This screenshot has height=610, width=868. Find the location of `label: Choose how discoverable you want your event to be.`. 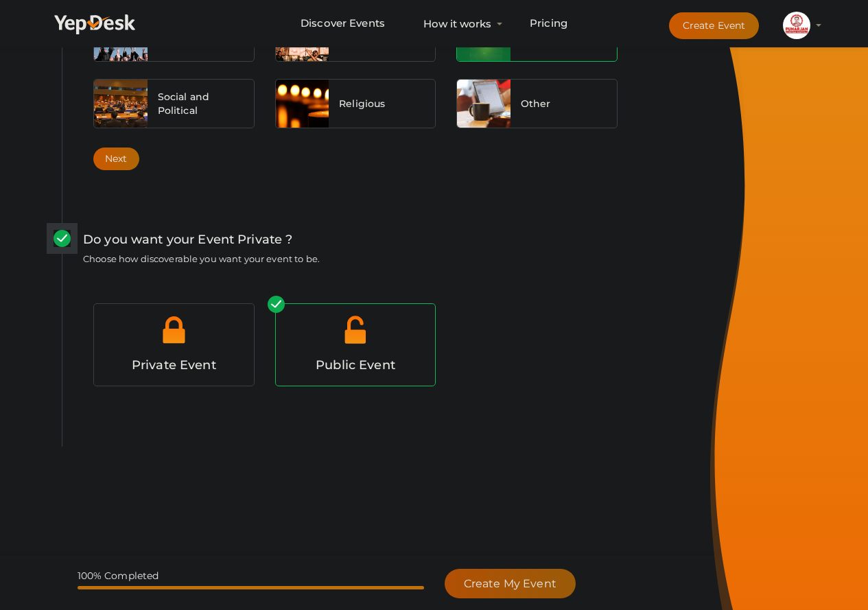

label: Choose how discoverable you want your event to be. is located at coordinates (201, 259).